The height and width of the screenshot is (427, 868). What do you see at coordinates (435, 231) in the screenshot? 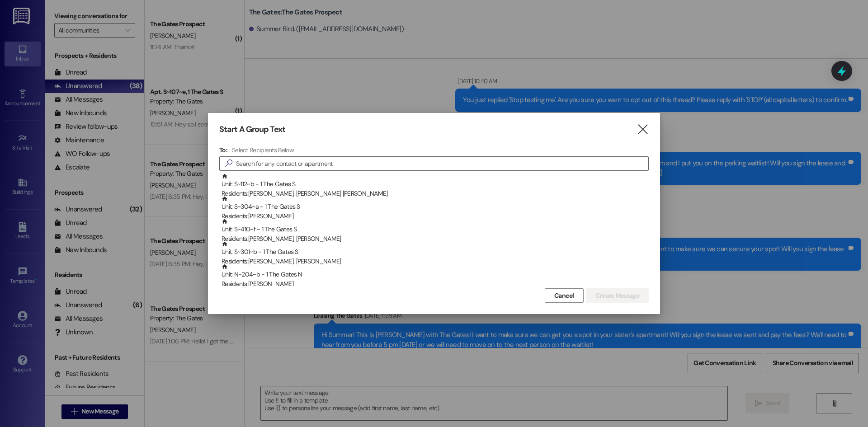
I see `div: Unit: S~410~f - 1 The Gates S` at bounding box center [435, 231].